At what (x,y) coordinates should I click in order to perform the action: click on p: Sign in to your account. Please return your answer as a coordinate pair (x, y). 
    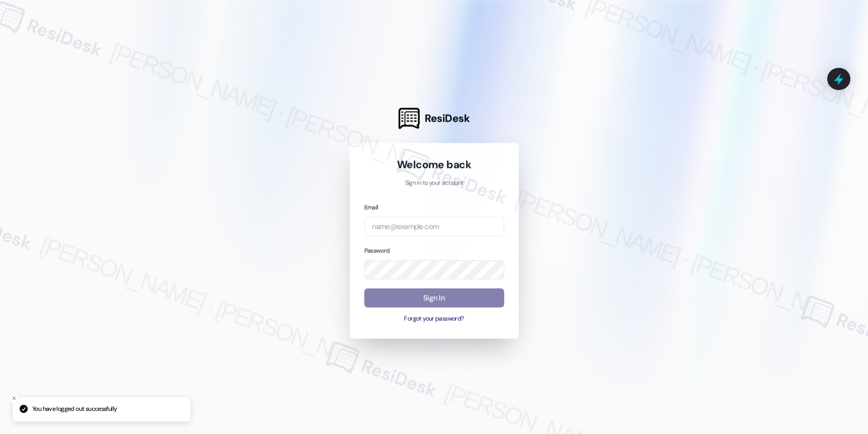
    Looking at the image, I should click on (434, 183).